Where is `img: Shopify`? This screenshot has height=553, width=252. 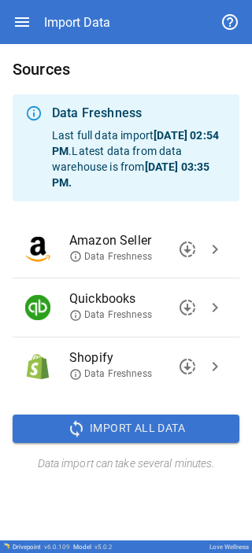
img: Shopify is located at coordinates (38, 366).